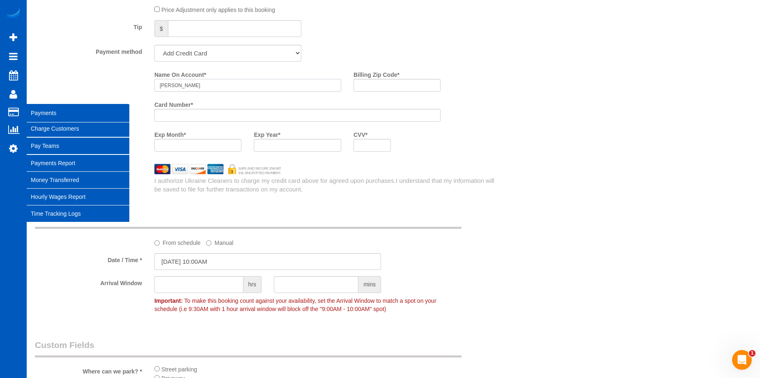 This screenshot has width=760, height=378. I want to click on a: Pay Teams, so click(78, 146).